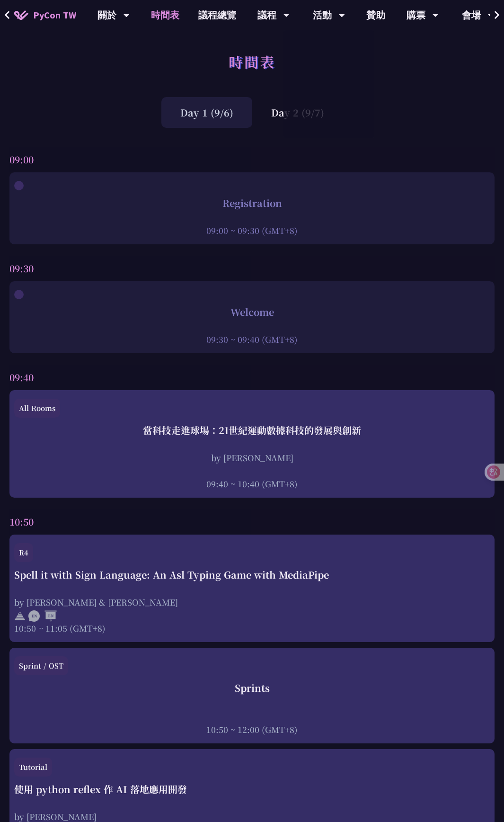 The image size is (504, 822). I want to click on img: svg+xml;base64,PHN2ZyB4bWxucz0iaHR0cDovL3d3dy53My5vcmcvMjAwMC9zdmciIHdpZHRoPSIyNCIgaGVpZ2h0PSIyNC..., so click(20, 616).